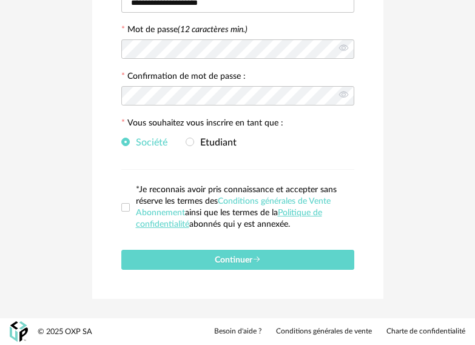 This screenshot has height=345, width=475. What do you see at coordinates (324, 332) in the screenshot?
I see `a: Conditions générales de vente` at bounding box center [324, 332].